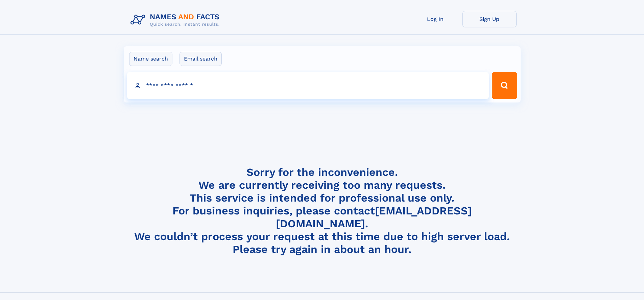 The image size is (644, 300). I want to click on img: Logo Names and Facts, so click(177, 20).